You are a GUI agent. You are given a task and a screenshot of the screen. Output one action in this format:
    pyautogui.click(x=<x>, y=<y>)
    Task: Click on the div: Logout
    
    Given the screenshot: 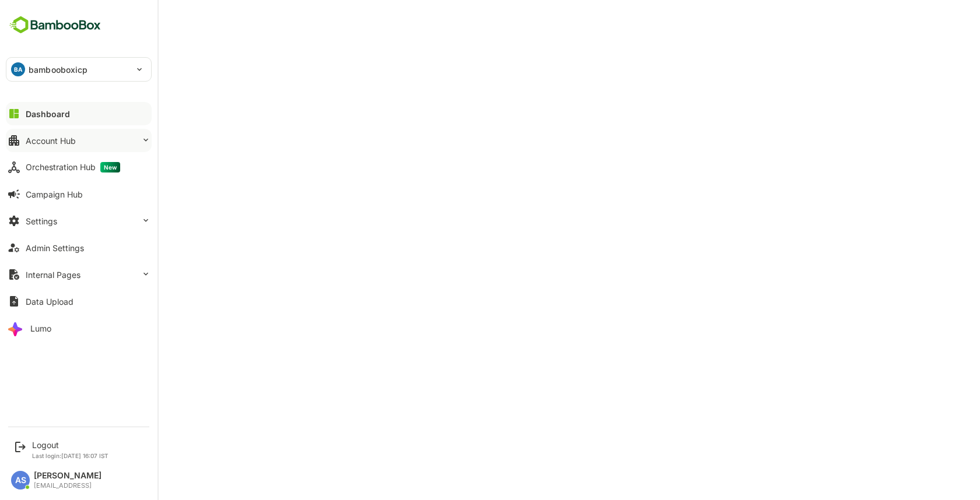 What is the action you would take?
    pyautogui.click(x=70, y=444)
    